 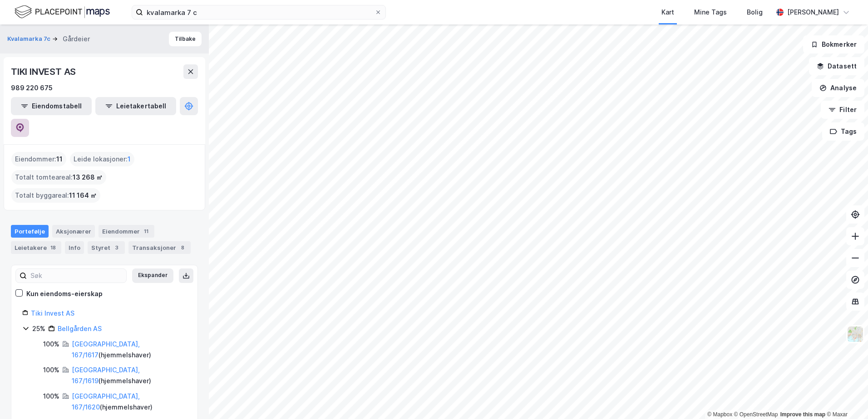 What do you see at coordinates (668, 12) in the screenshot?
I see `div: Kart` at bounding box center [668, 12].